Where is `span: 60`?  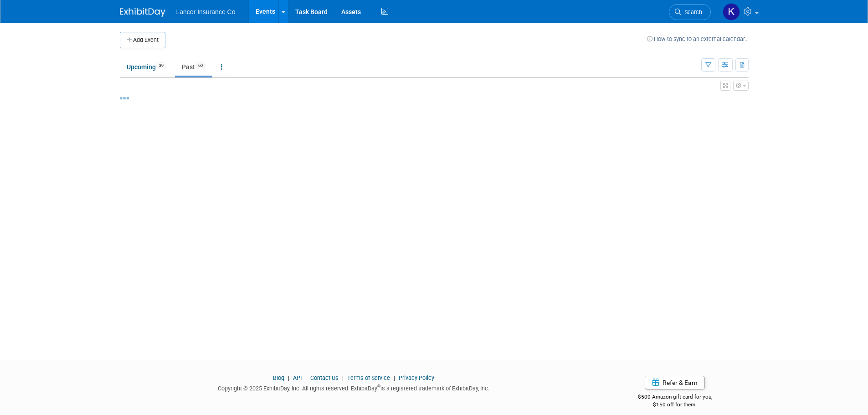 span: 60 is located at coordinates (201, 66).